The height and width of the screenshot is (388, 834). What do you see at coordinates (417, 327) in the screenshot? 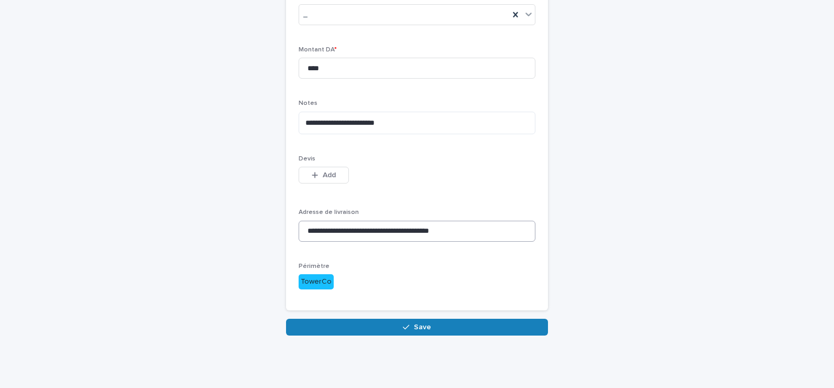
I see `button: Save` at bounding box center [417, 327].